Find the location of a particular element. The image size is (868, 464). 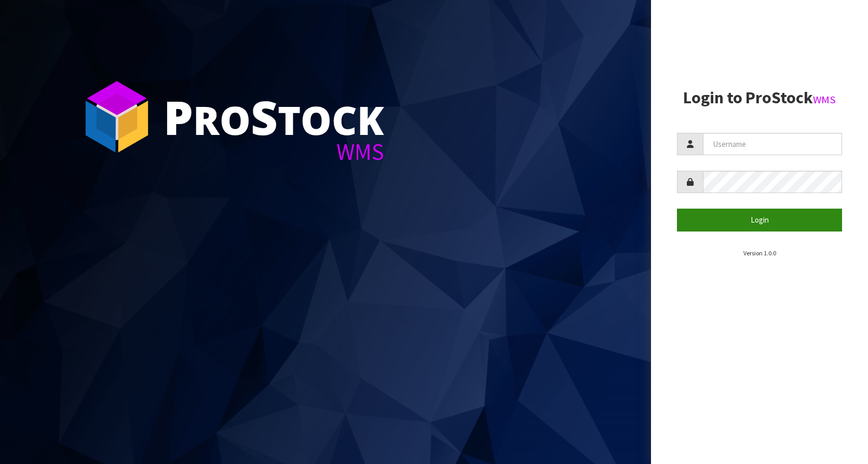

img: ProStock Cube is located at coordinates (117, 117).